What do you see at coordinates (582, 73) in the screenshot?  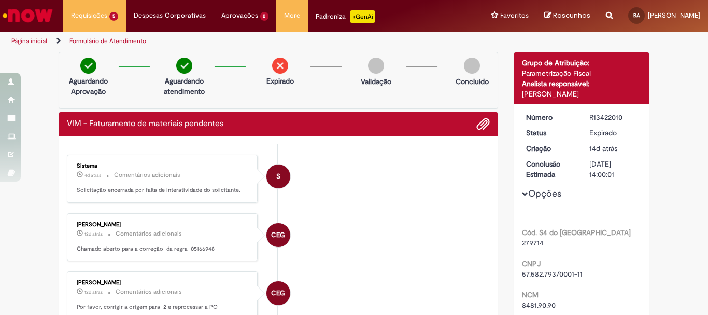 I see `div: Parametrização Fiscal` at bounding box center [582, 73].